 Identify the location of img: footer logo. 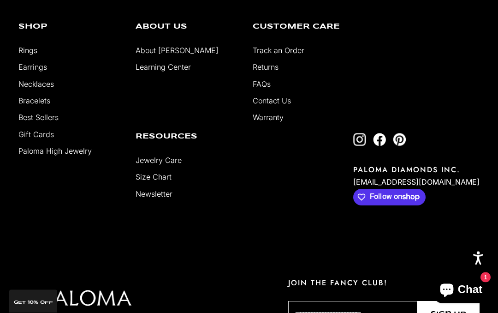
(77, 298).